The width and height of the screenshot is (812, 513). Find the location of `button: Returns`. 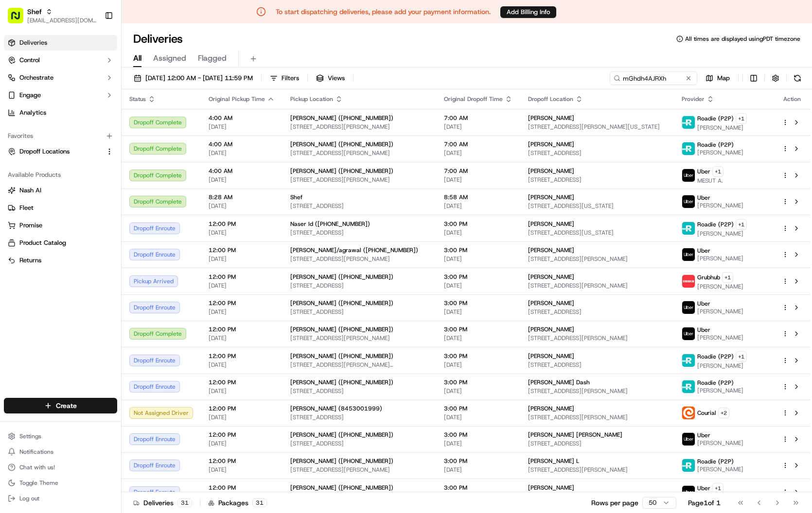

button: Returns is located at coordinates (60, 260).